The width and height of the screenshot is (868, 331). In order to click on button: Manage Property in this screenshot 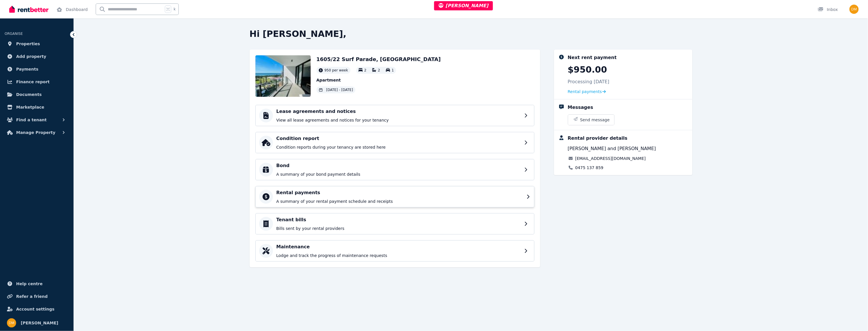, I will do `click(37, 133)`.